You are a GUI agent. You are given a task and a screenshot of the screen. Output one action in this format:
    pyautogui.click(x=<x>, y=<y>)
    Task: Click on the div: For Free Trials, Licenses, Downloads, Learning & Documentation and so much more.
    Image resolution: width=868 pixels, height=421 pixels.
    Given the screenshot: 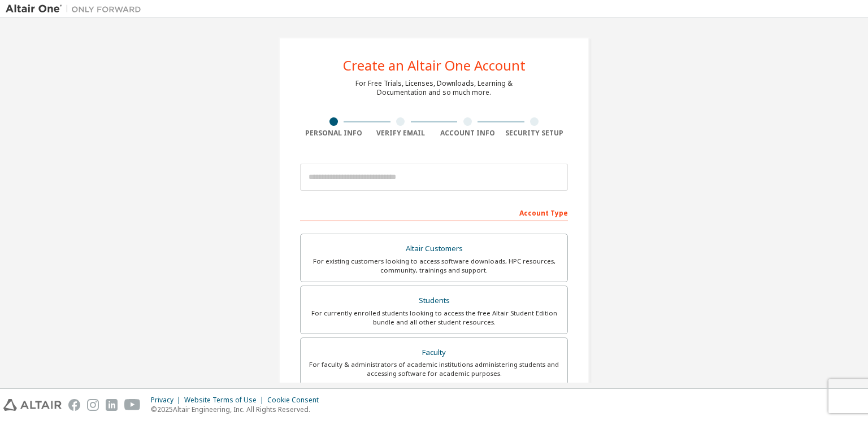 What is the action you would take?
    pyautogui.click(x=434, y=88)
    